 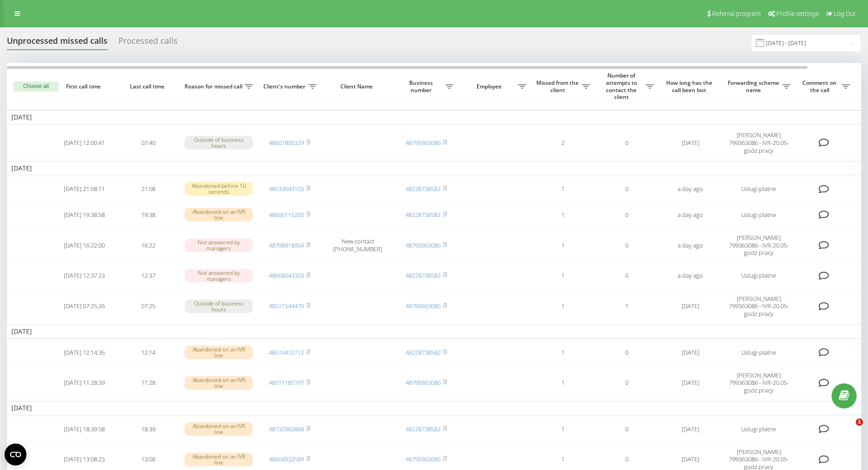 I want to click on span: Reason for missed call, so click(x=215, y=86).